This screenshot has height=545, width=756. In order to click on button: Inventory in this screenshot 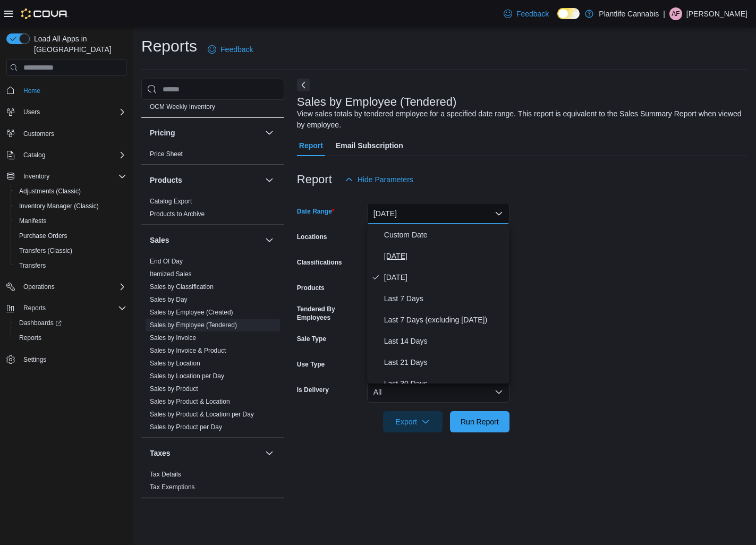, I will do `click(36, 176)`.